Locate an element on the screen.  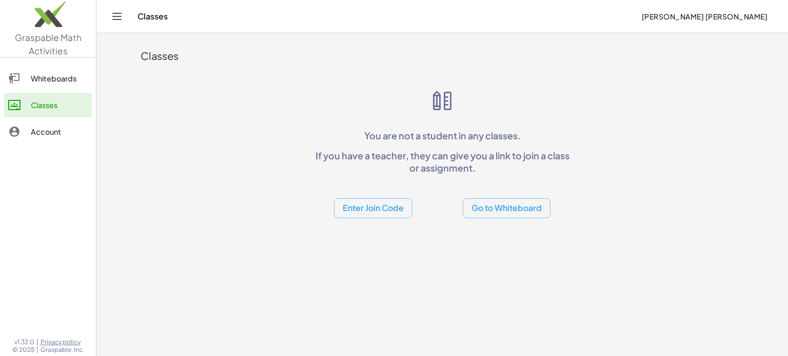
p: If you have a teacher, they can give you a link to join a class or assignment. is located at coordinates (442, 162).